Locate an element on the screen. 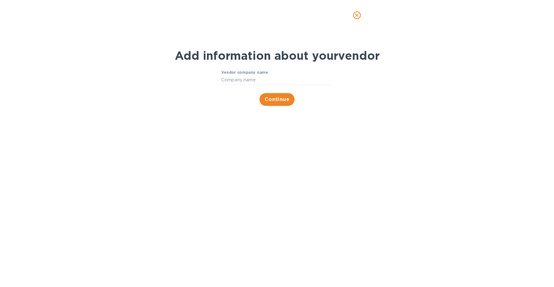 Image resolution: width=554 pixels, height=287 pixels. button: Continue is located at coordinates (277, 100).